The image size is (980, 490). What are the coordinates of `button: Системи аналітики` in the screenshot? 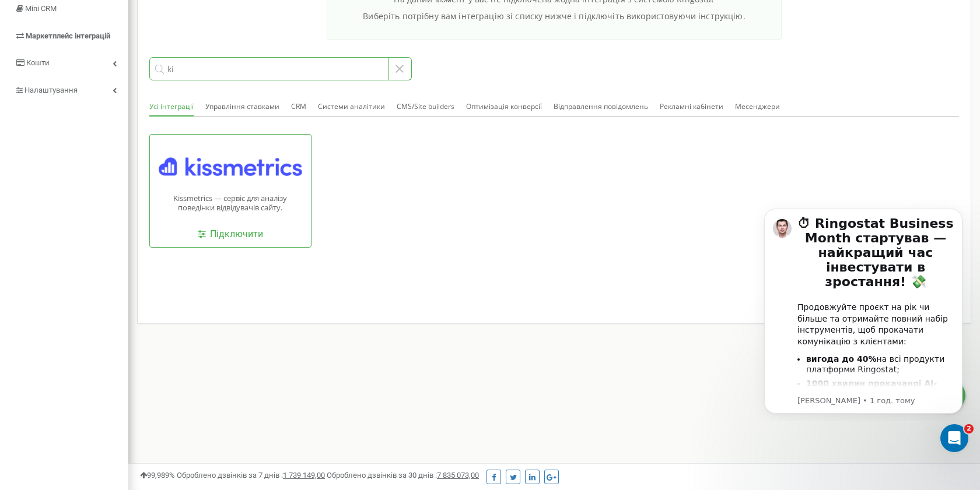 It's located at (351, 107).